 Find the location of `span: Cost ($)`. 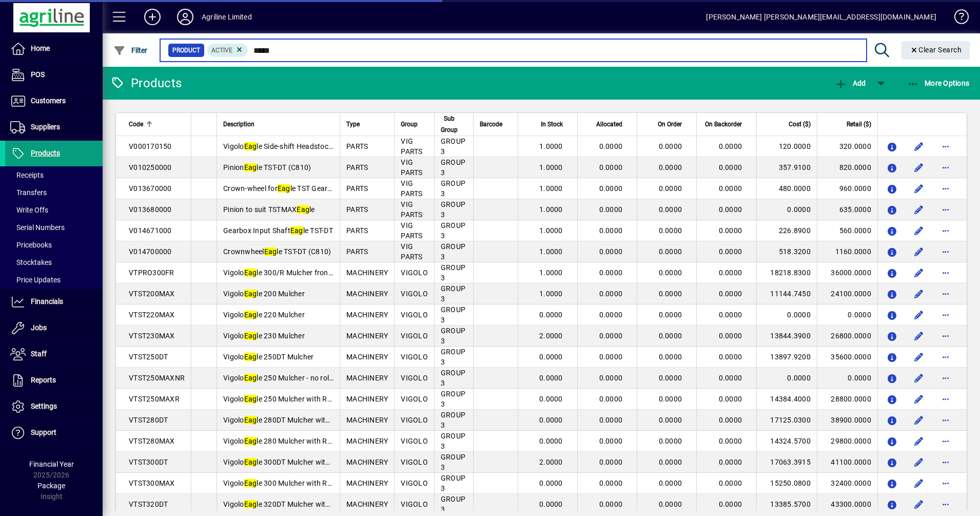

span: Cost ($) is located at coordinates (800, 124).